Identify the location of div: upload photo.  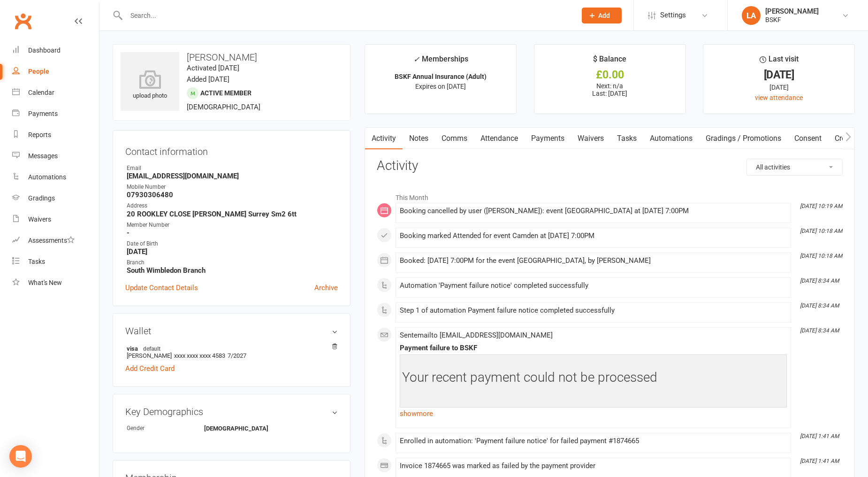
(150, 86).